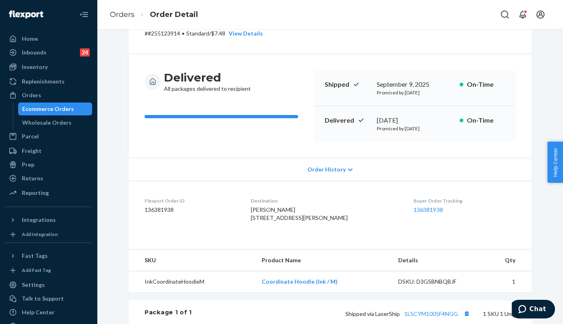 Image resolution: width=563 pixels, height=324 pixels. I want to click on div: Parcel, so click(30, 137).